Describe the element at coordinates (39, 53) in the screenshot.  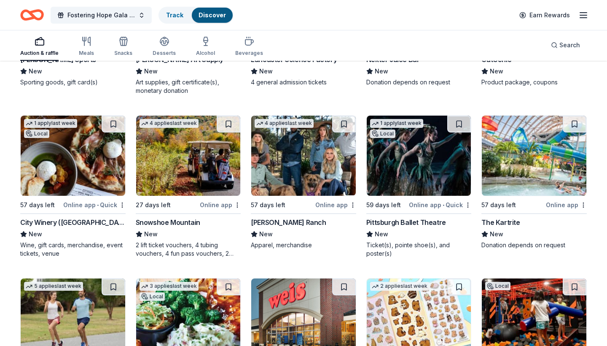
I see `div: Auction & raffle` at that location.